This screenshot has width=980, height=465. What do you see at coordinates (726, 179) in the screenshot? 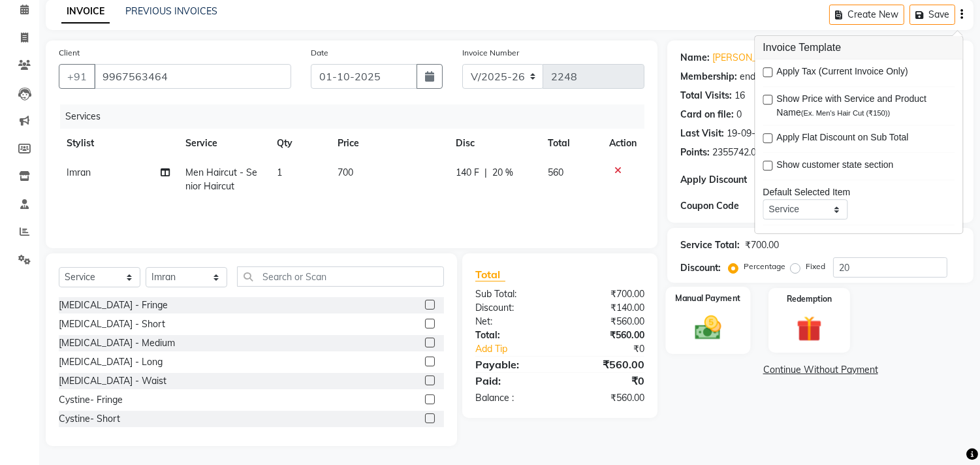
I see `div: Apply Discount` at bounding box center [726, 179].